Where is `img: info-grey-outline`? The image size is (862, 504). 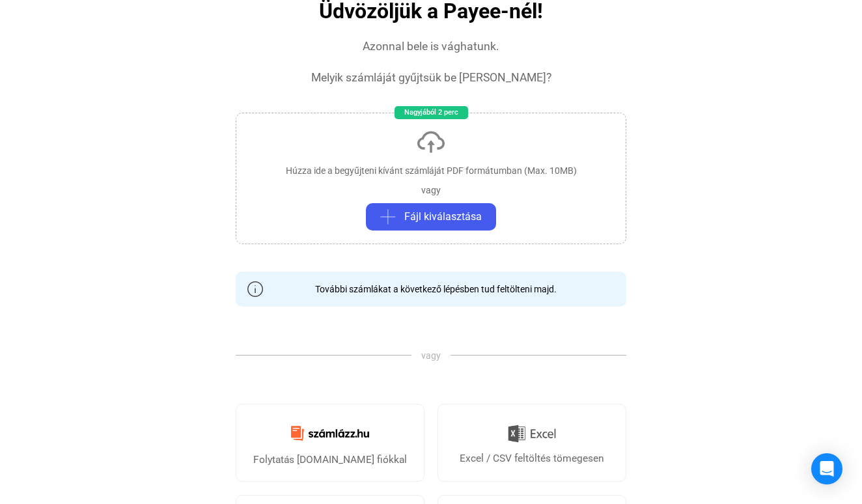
img: info-grey-outline is located at coordinates (256, 289).